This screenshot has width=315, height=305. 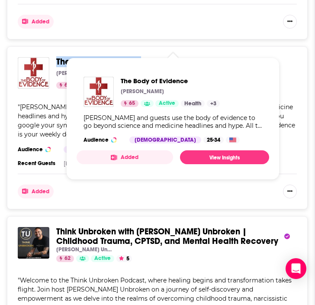 I want to click on h3: Recent Guests, so click(x=37, y=163).